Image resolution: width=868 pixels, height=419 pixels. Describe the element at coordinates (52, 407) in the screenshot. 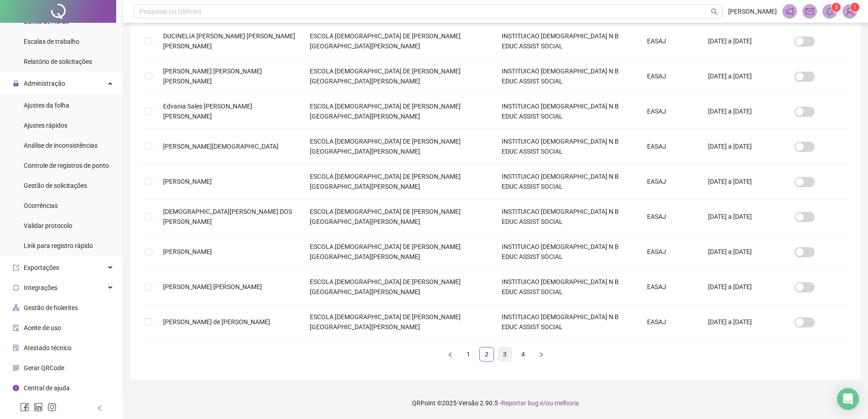

I see `span: instagram` at that location.